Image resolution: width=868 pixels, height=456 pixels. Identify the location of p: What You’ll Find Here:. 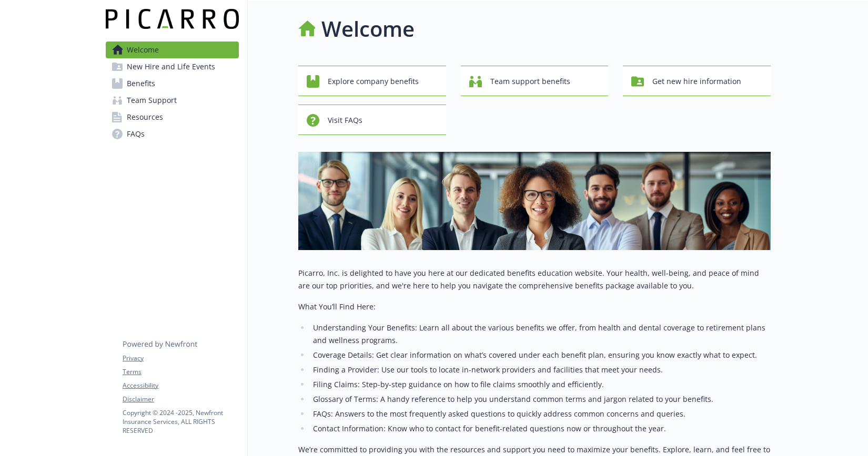
(534, 307).